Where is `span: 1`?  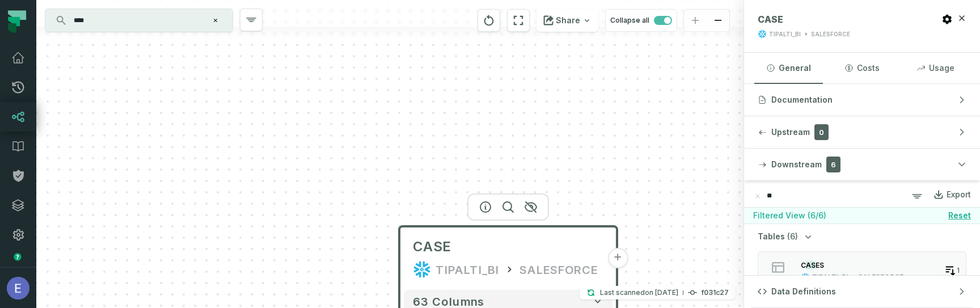 span: 1 is located at coordinates (958, 270).